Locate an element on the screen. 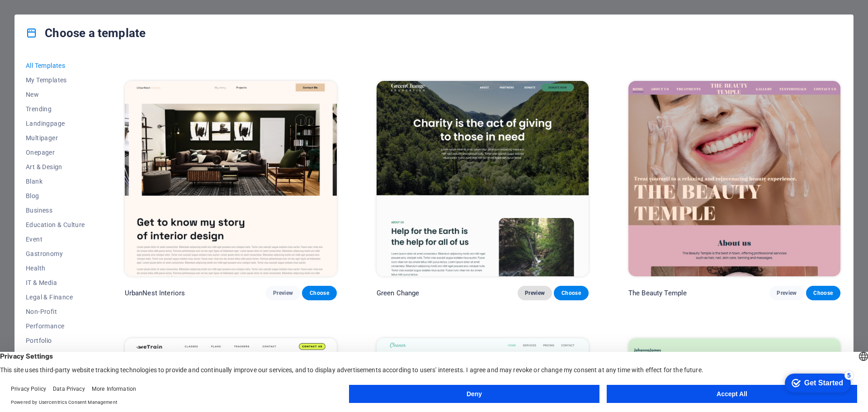  div: Get Started is located at coordinates (46, 14).